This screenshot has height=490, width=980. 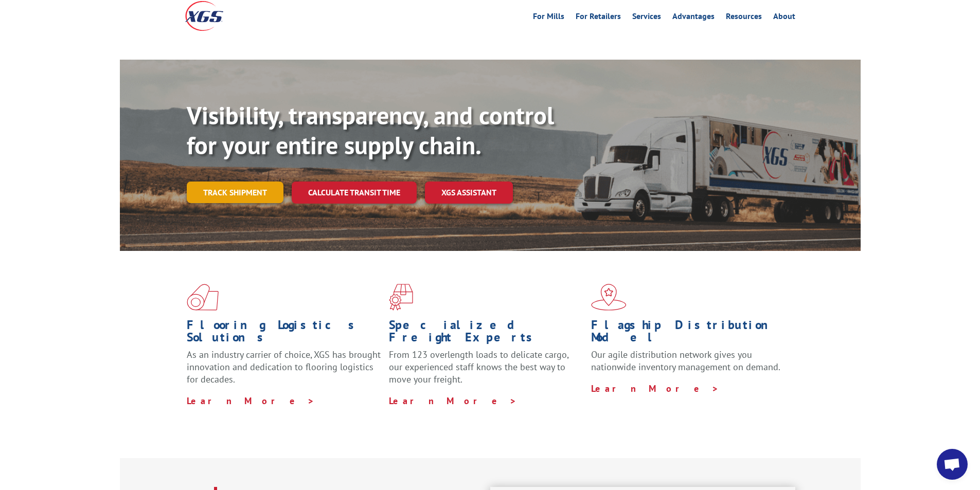 What do you see at coordinates (235, 192) in the screenshot?
I see `a: Track shipment` at bounding box center [235, 192].